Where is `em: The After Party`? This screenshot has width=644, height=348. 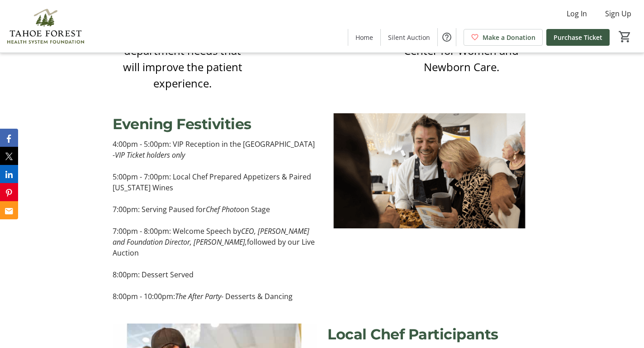 em: The After Party is located at coordinates (198, 296).